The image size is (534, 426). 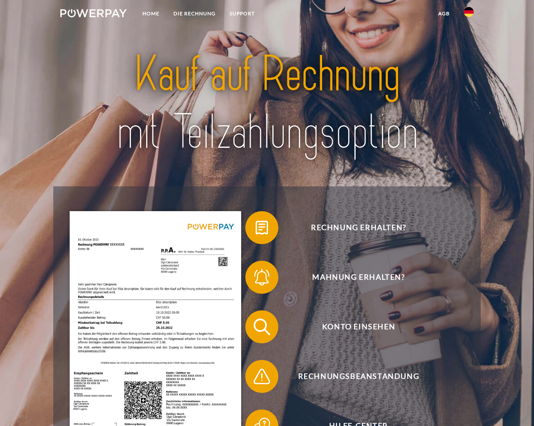 I want to click on a: Konto einsehen, so click(x=352, y=326).